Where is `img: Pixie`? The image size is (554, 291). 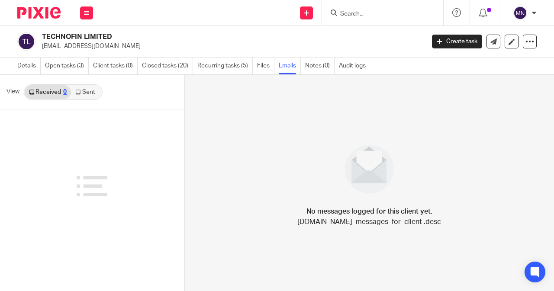 img: Pixie is located at coordinates (39, 13).